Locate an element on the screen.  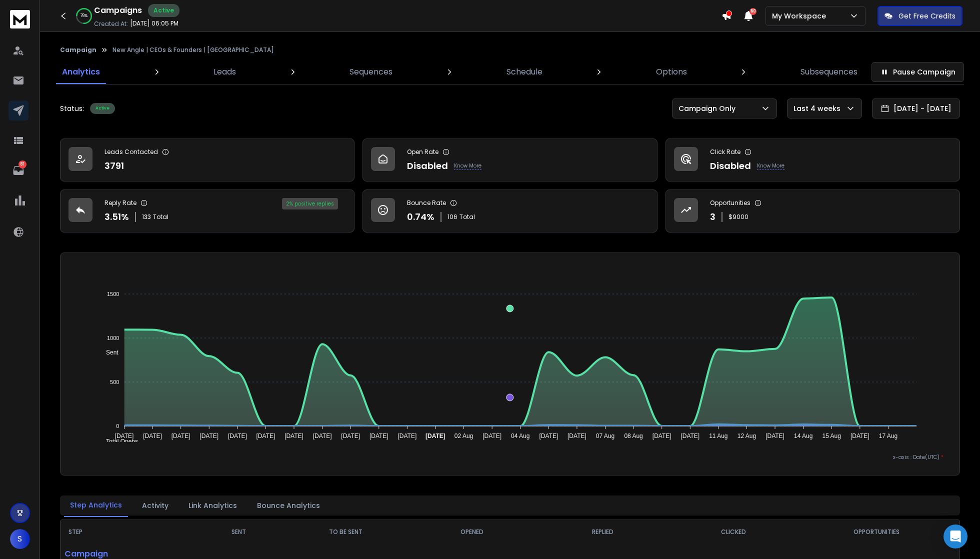
div: Open Intercom Messenger is located at coordinates (956, 537).